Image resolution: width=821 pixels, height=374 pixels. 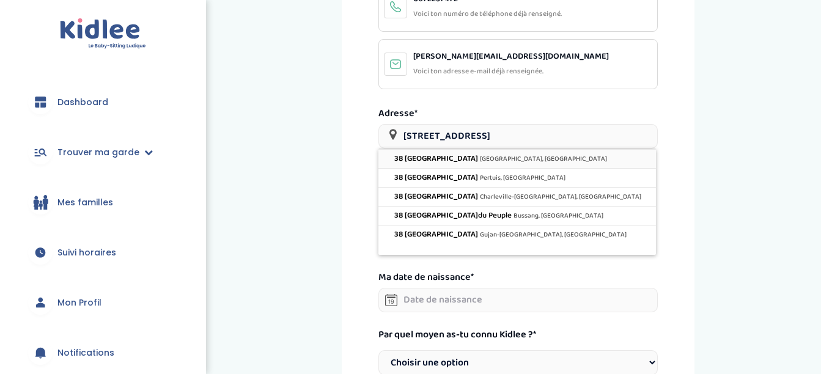 What do you see at coordinates (518, 136) in the screenshot?
I see `input: Adresse postale` at bounding box center [518, 136].